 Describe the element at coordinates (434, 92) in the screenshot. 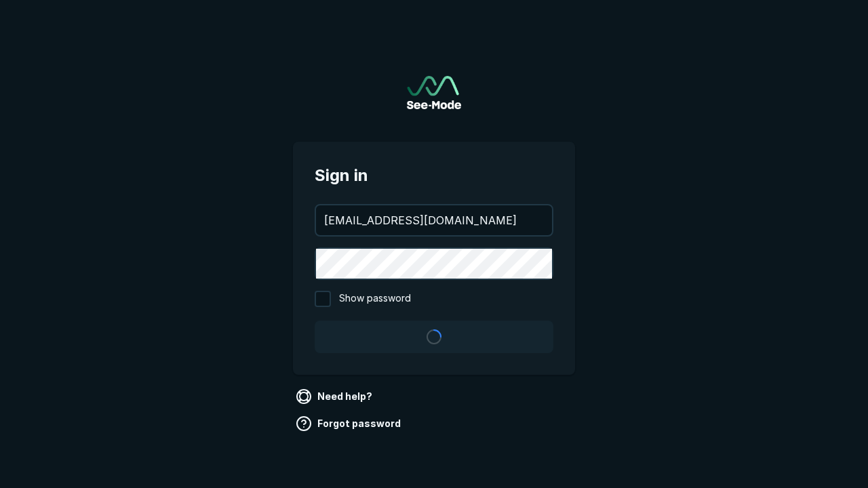

I see `a: Go to sign in` at that location.